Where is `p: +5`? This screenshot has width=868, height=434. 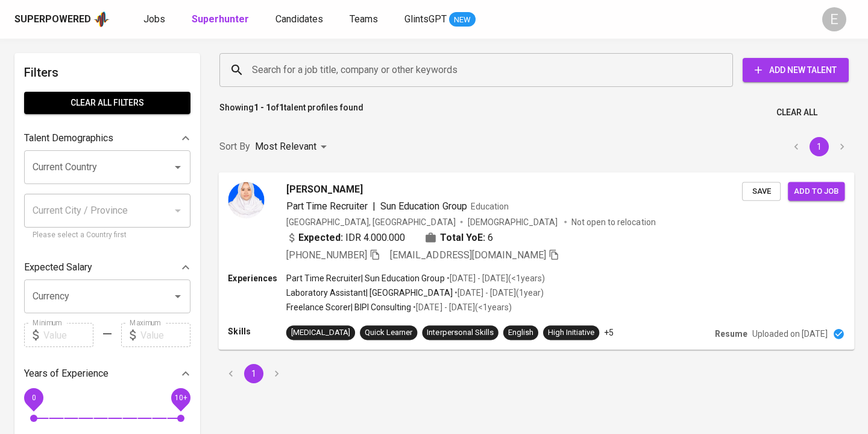 p: +5 is located at coordinates (609, 332).